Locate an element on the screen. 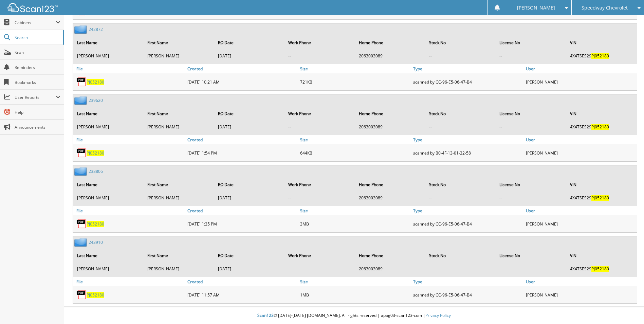  span: Reminders is located at coordinates (38, 67).